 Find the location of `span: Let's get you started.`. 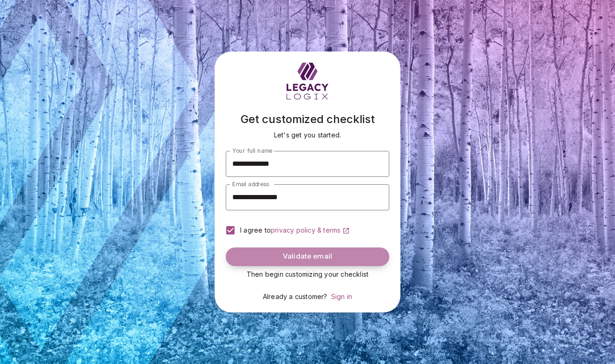

span: Let's get you started. is located at coordinates (308, 135).